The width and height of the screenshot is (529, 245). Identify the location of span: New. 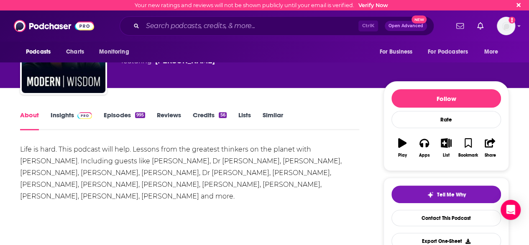
(419, 19).